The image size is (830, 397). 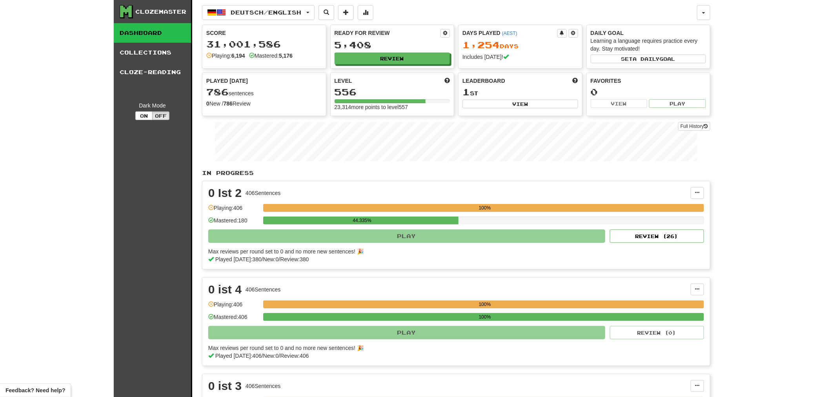 I want to click on div: Favorites, so click(x=648, y=81).